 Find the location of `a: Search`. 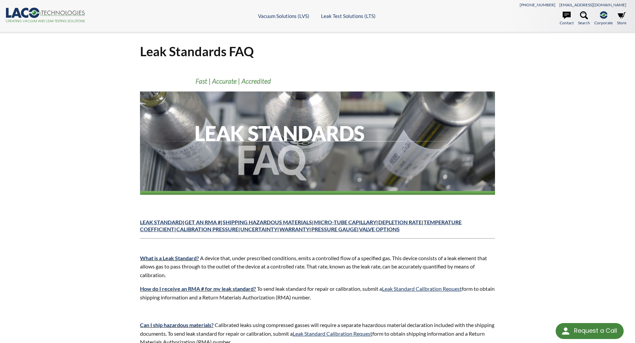

a: Search is located at coordinates (584, 19).